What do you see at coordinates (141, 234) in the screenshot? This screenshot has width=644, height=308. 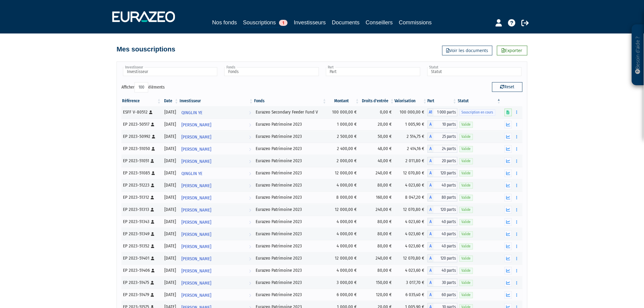 I see `div: EP 2023-51349` at bounding box center [141, 234].